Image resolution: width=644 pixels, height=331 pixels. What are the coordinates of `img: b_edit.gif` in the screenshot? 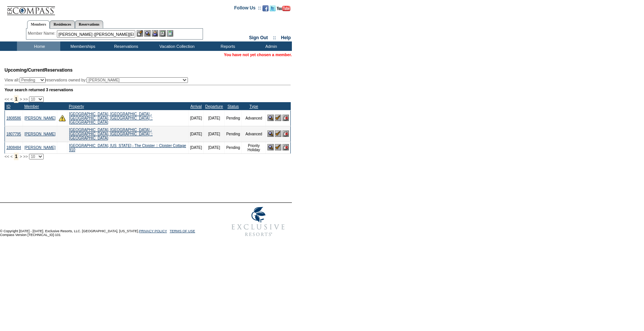 It's located at (140, 33).